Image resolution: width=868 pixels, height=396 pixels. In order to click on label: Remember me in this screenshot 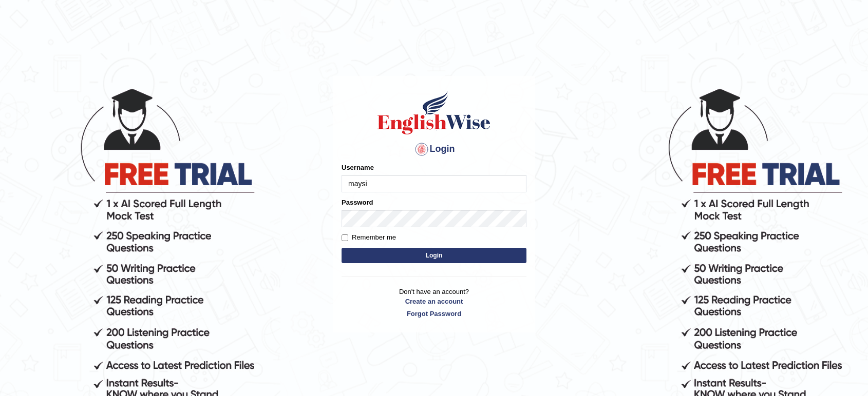, I will do `click(369, 237)`.